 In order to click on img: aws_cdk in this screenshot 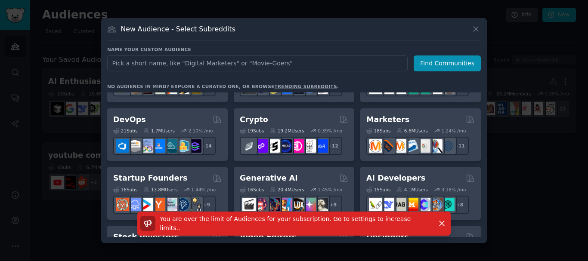, I will do `click(183, 146)`.